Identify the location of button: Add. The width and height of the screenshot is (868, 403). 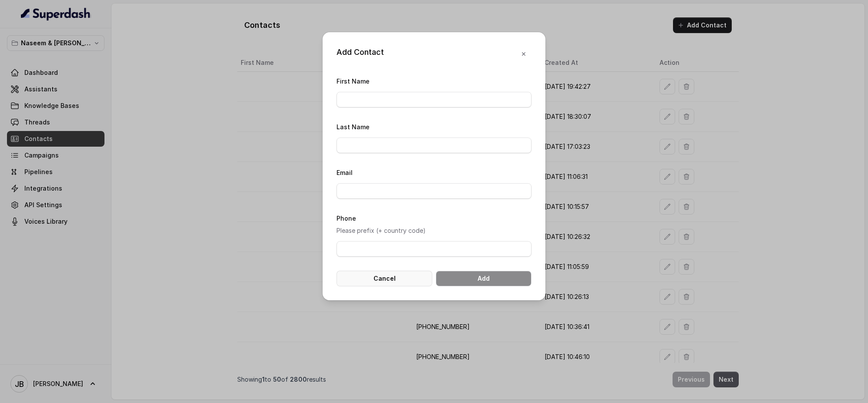
(483, 278).